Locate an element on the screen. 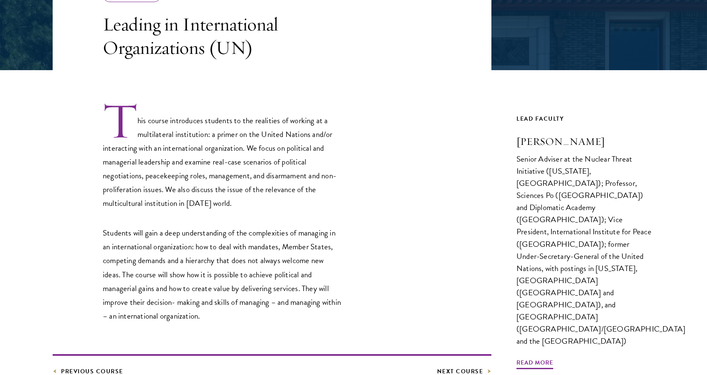 The height and width of the screenshot is (375, 707). p: Students will gain a deep understanding of the complexities of managing in an international organ... is located at coordinates (222, 274).